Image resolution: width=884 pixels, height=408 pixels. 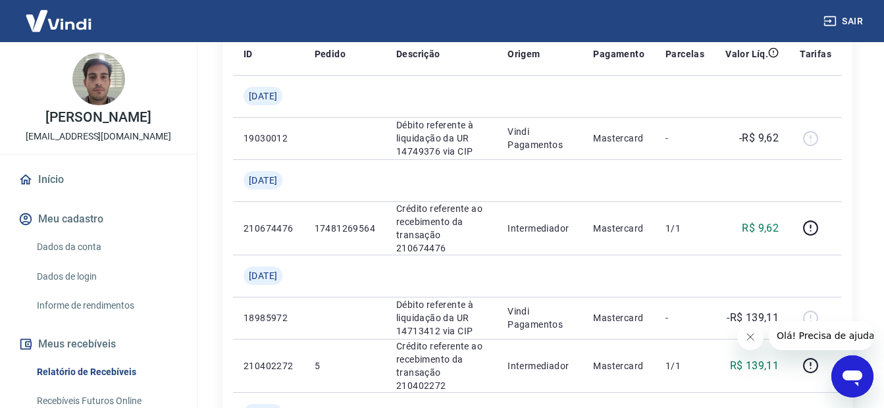 What do you see at coordinates (59, 14) in the screenshot?
I see `span: Olá! Precisa de ajuda?` at bounding box center [59, 14].